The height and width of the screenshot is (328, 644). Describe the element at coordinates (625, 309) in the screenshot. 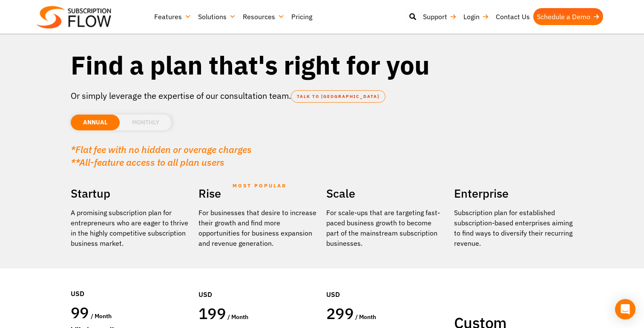

I see `div: Open Intercom Messenger` at that location.